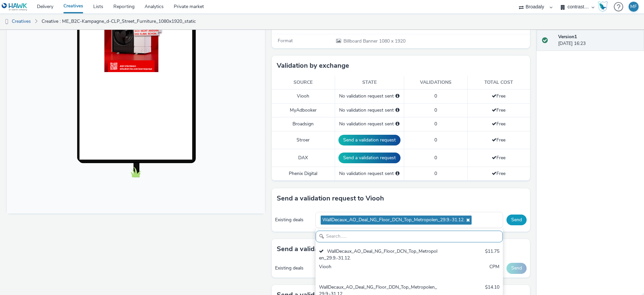 This screenshot has width=644, height=295. Describe the element at coordinates (603, 6) in the screenshot. I see `div: Hawk Academy` at that location.